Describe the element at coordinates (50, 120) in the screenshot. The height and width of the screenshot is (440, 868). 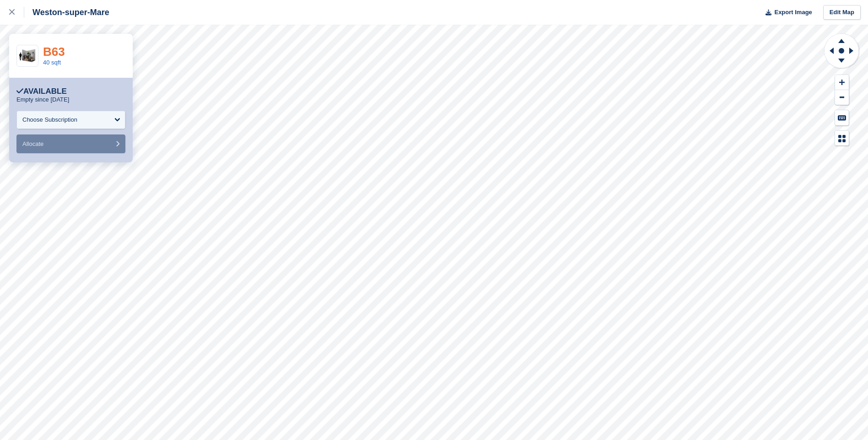
I see `div: Choose Subscription` at that location.